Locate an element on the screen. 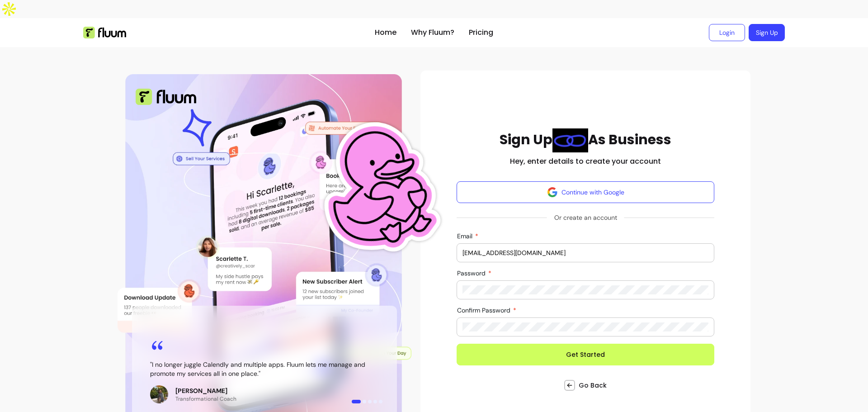 This screenshot has height=412, width=868. img: Fluum Duck sticker is located at coordinates (378, 188).